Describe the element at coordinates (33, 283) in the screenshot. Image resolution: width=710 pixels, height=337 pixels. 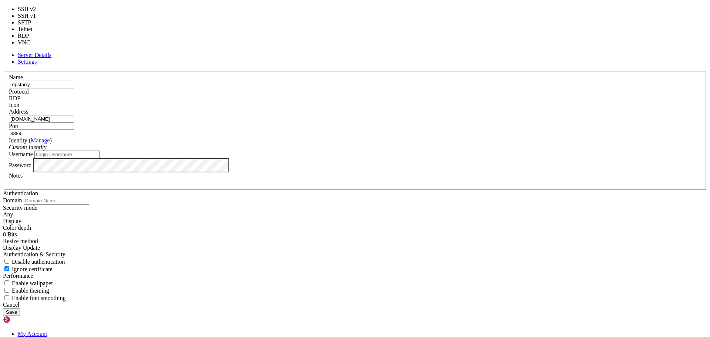
I see `span: Enable wallpaper` at that location.